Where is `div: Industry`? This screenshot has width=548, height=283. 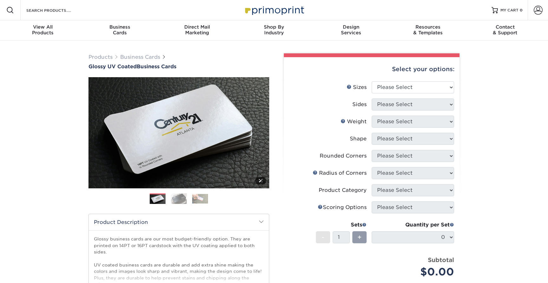
div: Industry is located at coordinates (274, 30).